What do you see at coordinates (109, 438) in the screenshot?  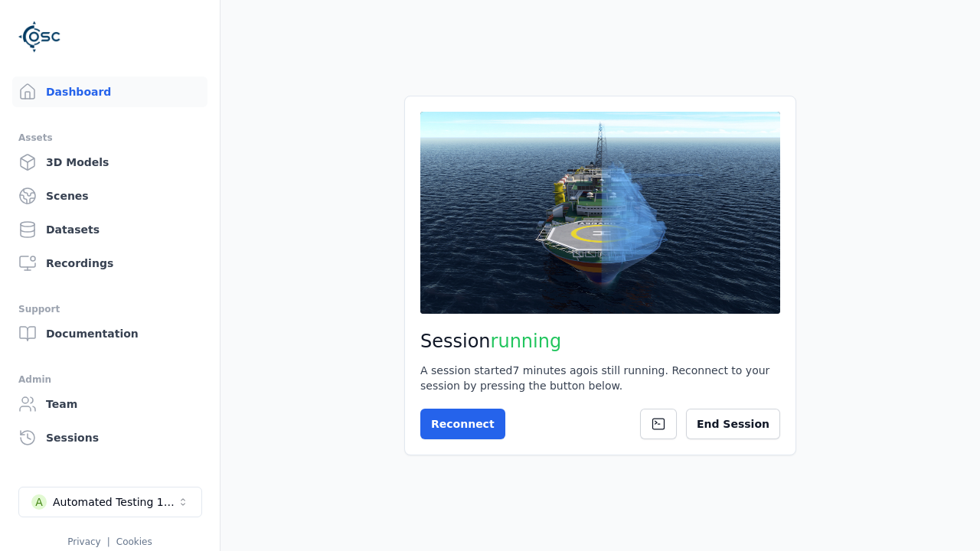 I see `a: Sessions` at bounding box center [109, 438].